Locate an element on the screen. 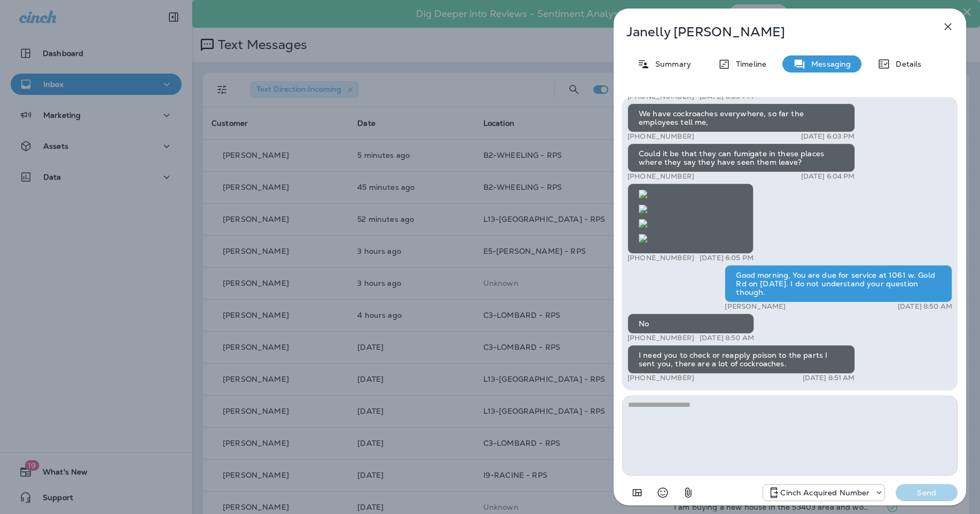 The width and height of the screenshot is (980, 514). div: +1 (224) 344-8646 is located at coordinates (823, 493).